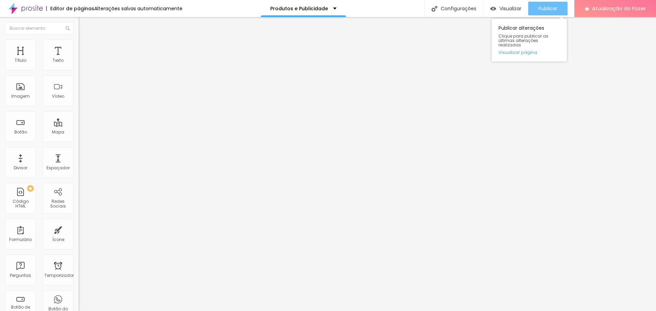 The image size is (656, 311). What do you see at coordinates (547, 9) in the screenshot?
I see `button: Publicar` at bounding box center [547, 9].